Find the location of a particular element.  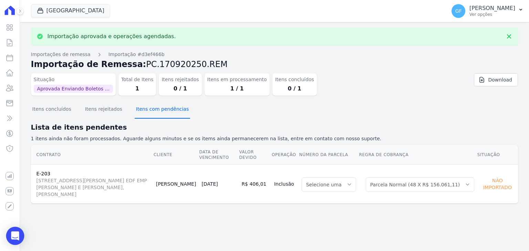

dd: 1 is located at coordinates (137, 89).